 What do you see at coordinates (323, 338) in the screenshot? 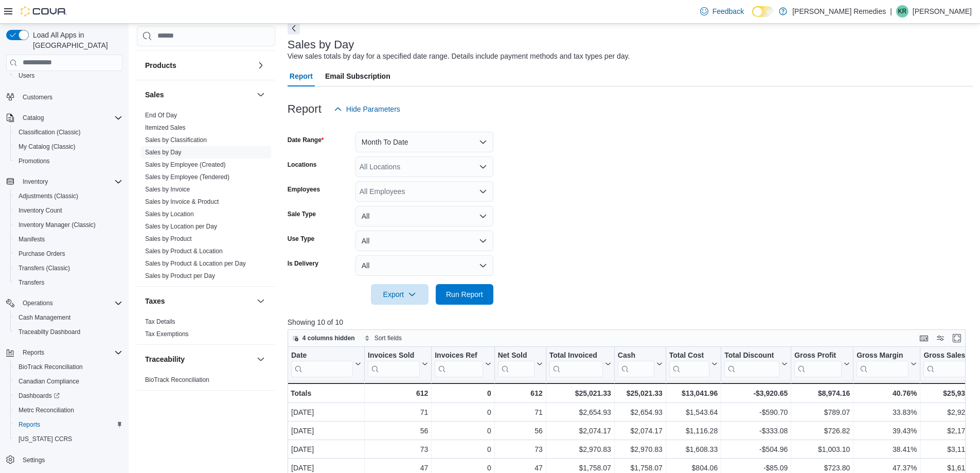
I see `button: 4 columns hidden` at bounding box center [323, 338].